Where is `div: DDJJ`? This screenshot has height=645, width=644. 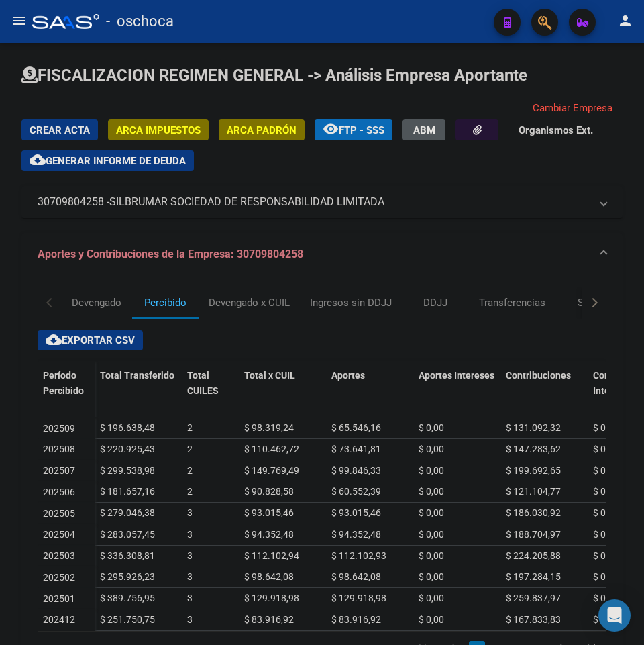 div: DDJJ is located at coordinates (435, 302).